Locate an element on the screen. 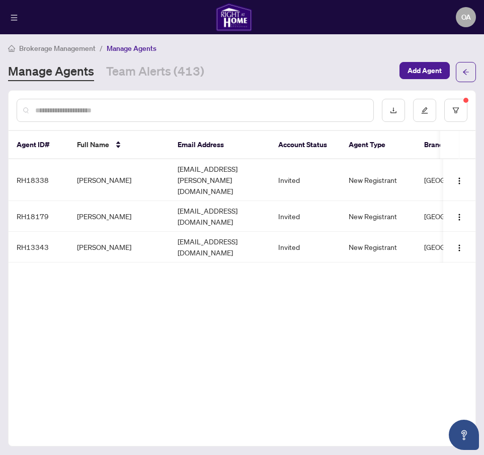 The image size is (484, 455). span: Add Agent is located at coordinates (425, 71).